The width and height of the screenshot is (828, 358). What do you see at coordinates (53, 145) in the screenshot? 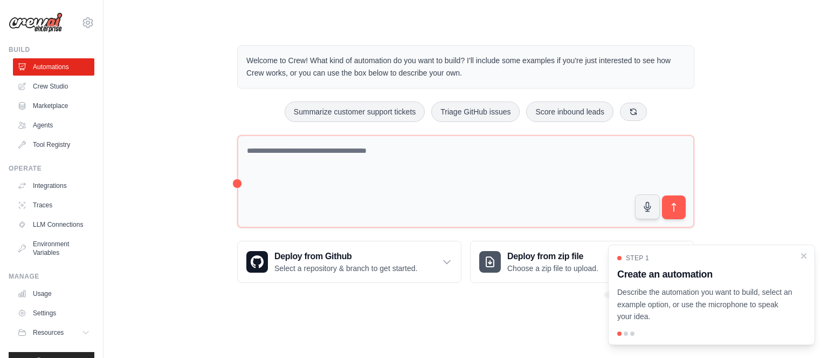
I see `a: Tool Registry` at bounding box center [53, 145].